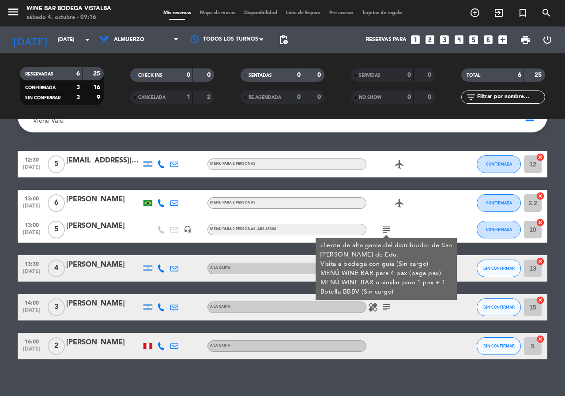 The image size is (565, 396). Describe the element at coordinates (69, 18) in the screenshot. I see `div: sábado 4. octubre - 09:16` at that location.